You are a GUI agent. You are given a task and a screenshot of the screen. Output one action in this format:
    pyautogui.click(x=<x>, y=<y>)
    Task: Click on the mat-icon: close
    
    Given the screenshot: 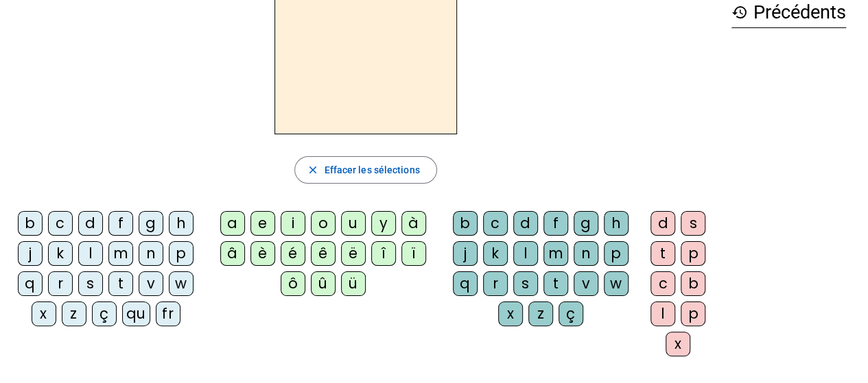 What is the action you would take?
    pyautogui.click(x=312, y=170)
    